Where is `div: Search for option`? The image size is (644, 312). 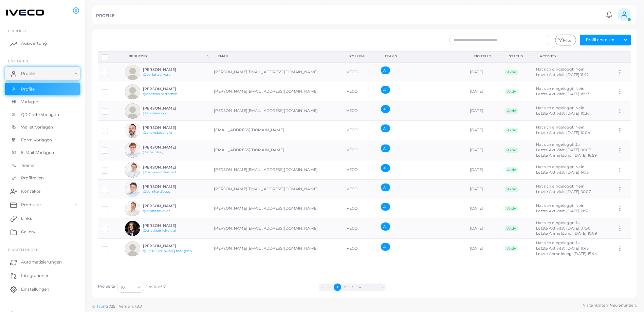 div: Search for option is located at coordinates (131, 287).